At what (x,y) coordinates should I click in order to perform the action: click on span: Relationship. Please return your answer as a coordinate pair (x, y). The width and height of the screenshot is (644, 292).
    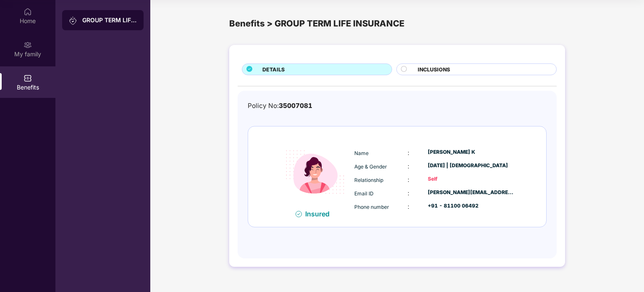
    Looking at the image, I should click on (369, 180).